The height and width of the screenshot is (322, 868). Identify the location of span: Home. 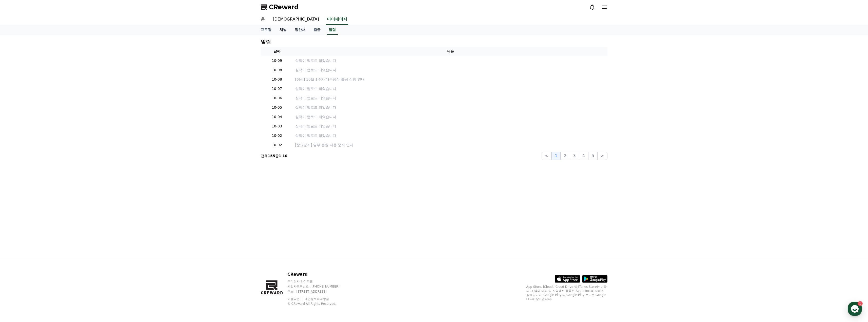
(17, 170).